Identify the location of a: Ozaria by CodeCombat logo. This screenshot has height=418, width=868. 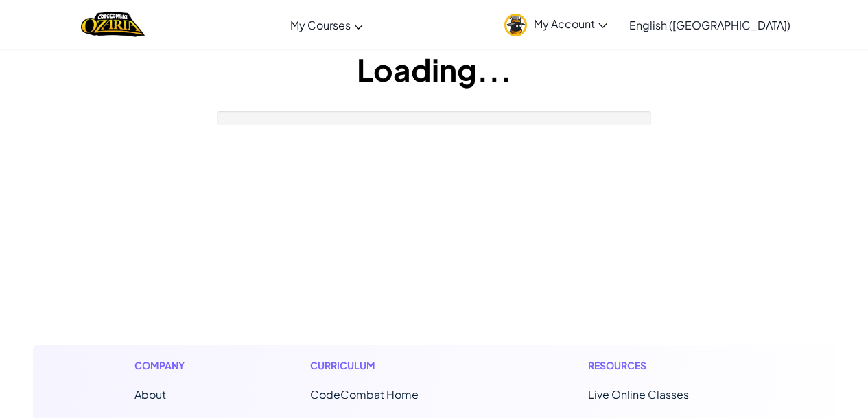
(113, 24).